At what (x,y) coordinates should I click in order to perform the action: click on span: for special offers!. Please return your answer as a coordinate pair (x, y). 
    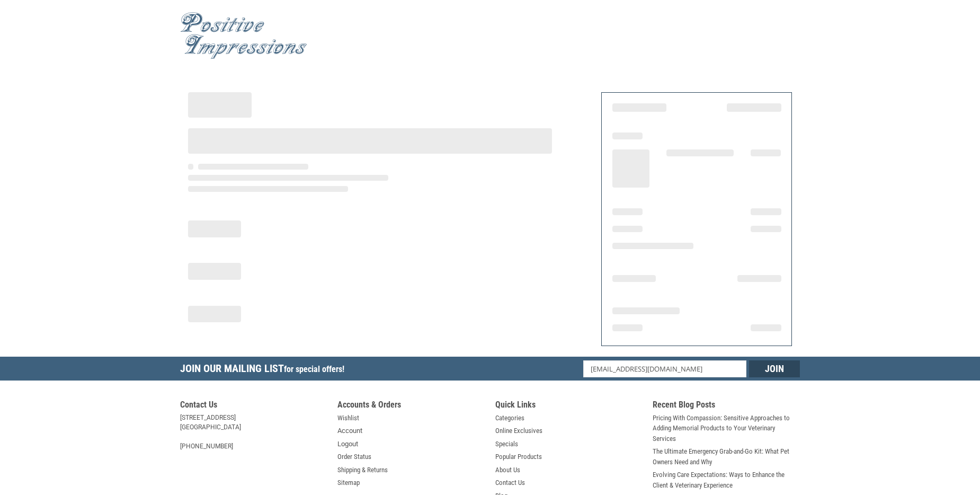
    Looking at the image, I should click on (314, 369).